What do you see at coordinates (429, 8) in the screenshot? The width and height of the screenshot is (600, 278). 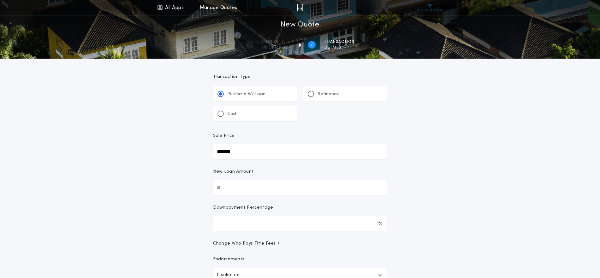 I see `img: vs-icon` at bounding box center [429, 8].